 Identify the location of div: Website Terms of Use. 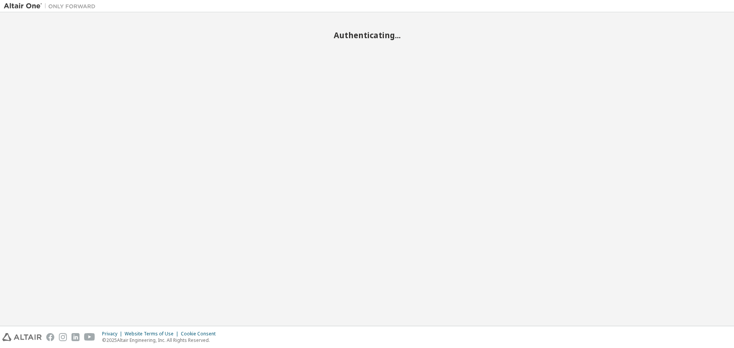
(152, 334).